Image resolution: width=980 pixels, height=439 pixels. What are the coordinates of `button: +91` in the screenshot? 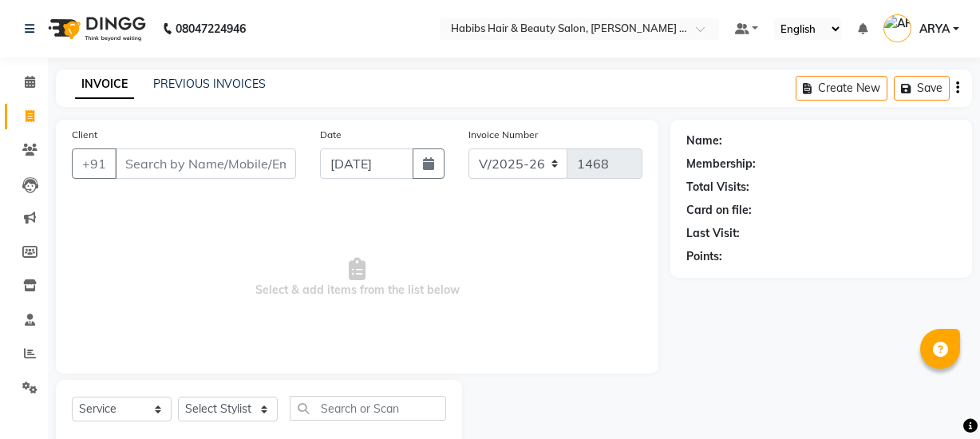 It's located at (94, 164).